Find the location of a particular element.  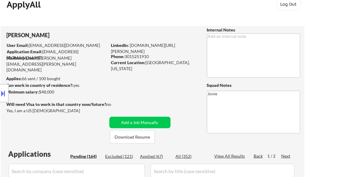

button: Add a Job Manually is located at coordinates (140, 123).